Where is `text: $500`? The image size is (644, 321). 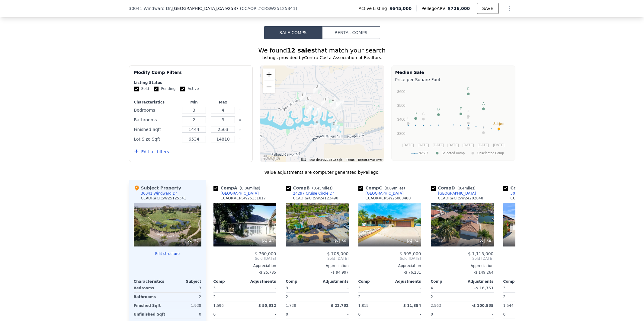
text: $500 is located at coordinates (401, 106).